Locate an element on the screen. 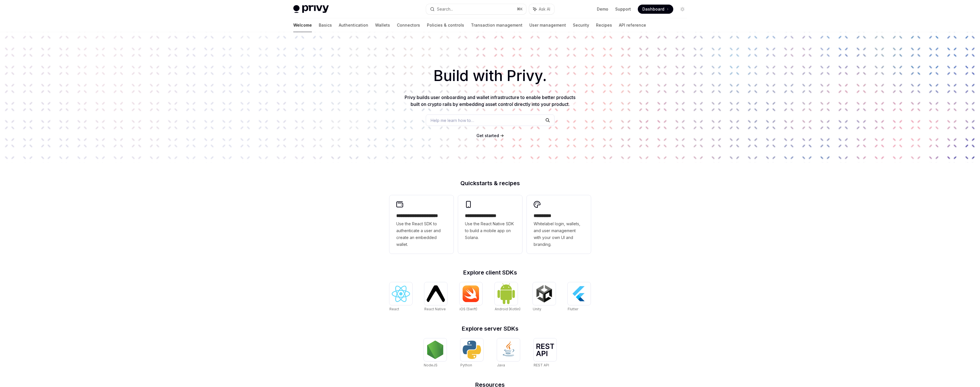  span: Dashboard is located at coordinates (653, 9).